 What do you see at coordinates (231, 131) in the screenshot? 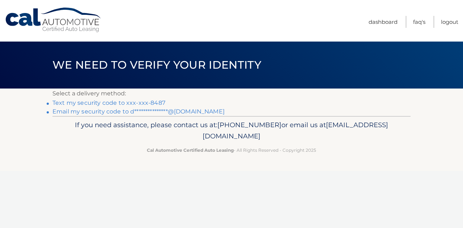
I see `p: If you need assistance, please contact us at: or email us at` at bounding box center [231, 131].